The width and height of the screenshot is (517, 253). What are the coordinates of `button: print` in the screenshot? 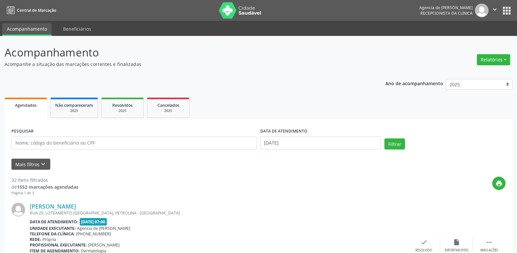 It's located at (499, 183).